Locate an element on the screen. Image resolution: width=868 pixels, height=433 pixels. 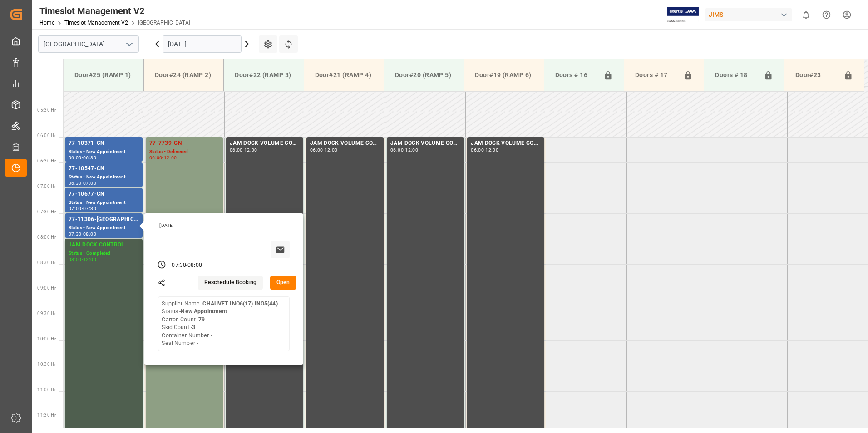
div: Doors # 17 is located at coordinates (655, 76).